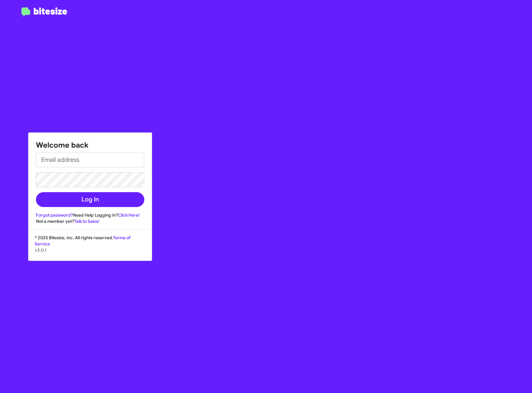  Describe the element at coordinates (90, 200) in the screenshot. I see `button: Log In` at that location.